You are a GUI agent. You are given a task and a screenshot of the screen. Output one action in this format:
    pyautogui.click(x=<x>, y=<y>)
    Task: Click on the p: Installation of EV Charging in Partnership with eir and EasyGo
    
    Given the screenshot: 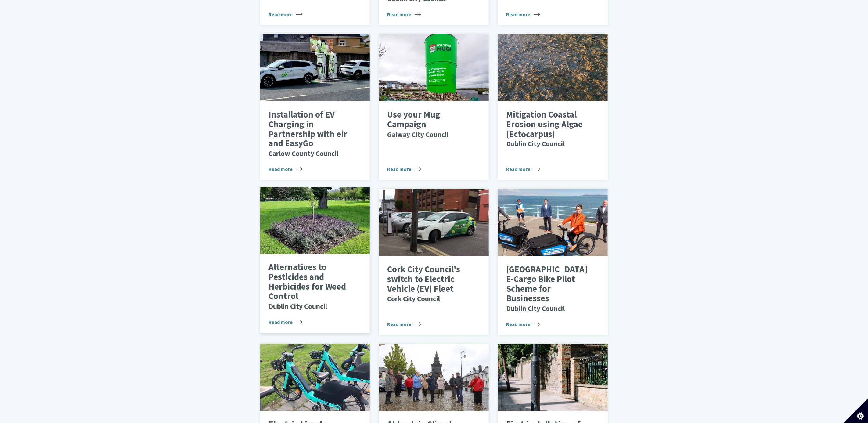 What is the action you would take?
    pyautogui.click(x=310, y=134)
    